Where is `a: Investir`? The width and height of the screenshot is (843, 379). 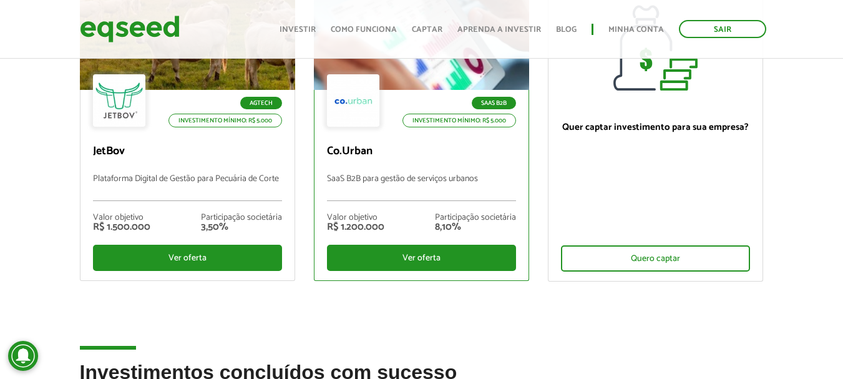
a: Investir is located at coordinates (297, 29).